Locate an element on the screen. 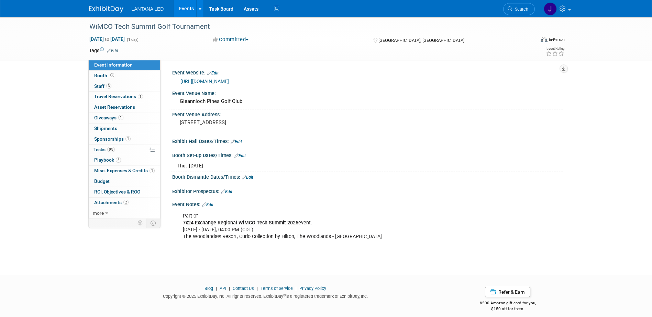 The height and width of the screenshot is (317, 652). span: Shipments is located at coordinates (105, 128).